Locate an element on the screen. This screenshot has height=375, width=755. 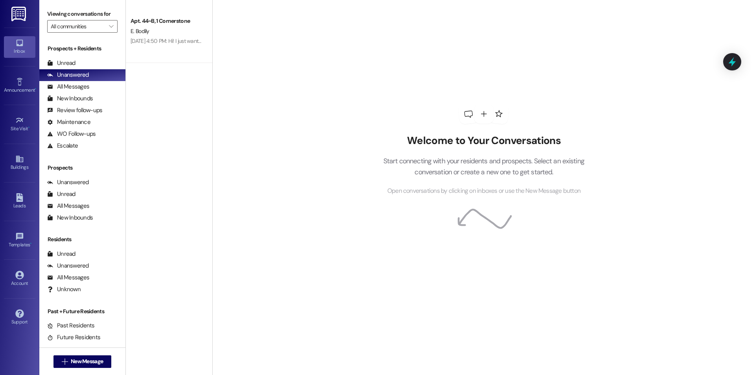
div: WO Follow-ups is located at coordinates (71, 134).